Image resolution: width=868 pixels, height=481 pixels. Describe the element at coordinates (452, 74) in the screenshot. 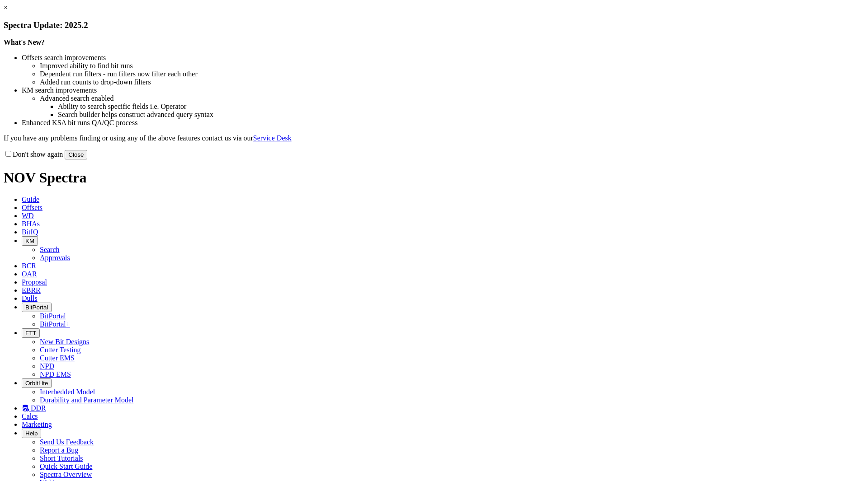

I see `li: Dependent run filters - run filters now filter each other` at that location.